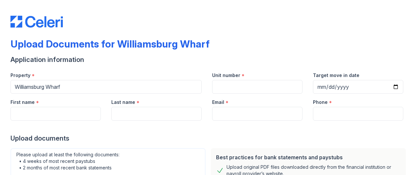 The height and width of the screenshot is (175, 419). Describe the element at coordinates (209, 138) in the screenshot. I see `div: Upload documents` at that location.